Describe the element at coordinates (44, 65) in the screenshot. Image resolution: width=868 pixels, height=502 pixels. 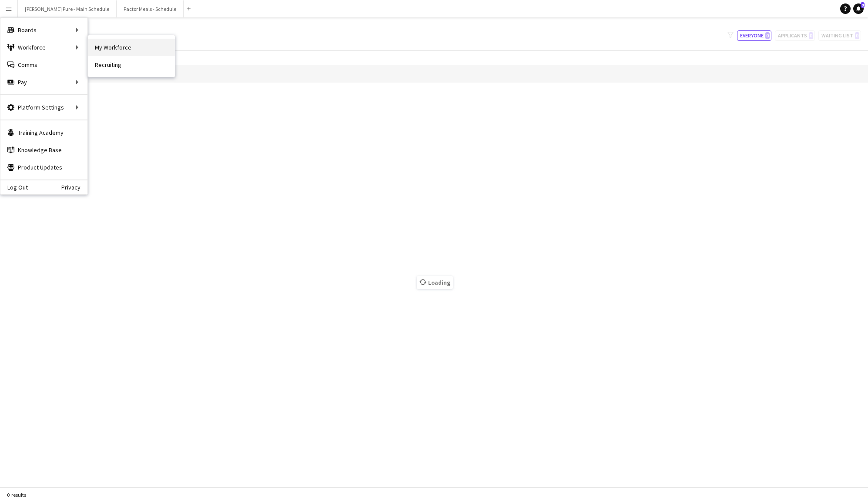
I see `a: Comms` at that location.